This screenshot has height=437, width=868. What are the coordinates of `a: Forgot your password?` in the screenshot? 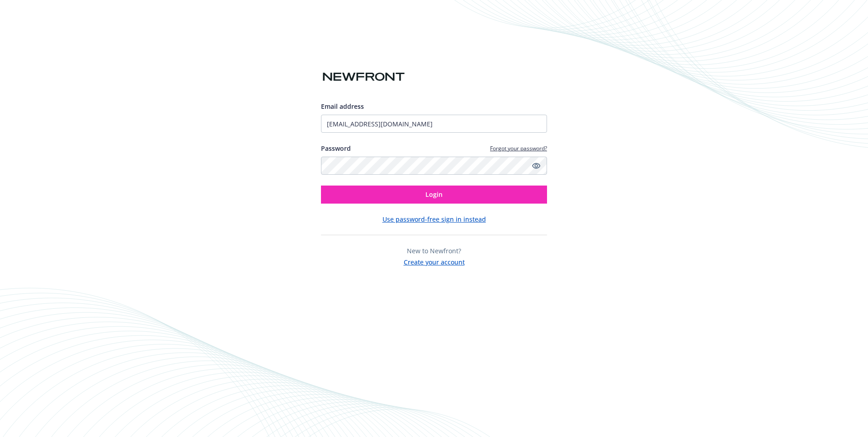 It's located at (519, 148).